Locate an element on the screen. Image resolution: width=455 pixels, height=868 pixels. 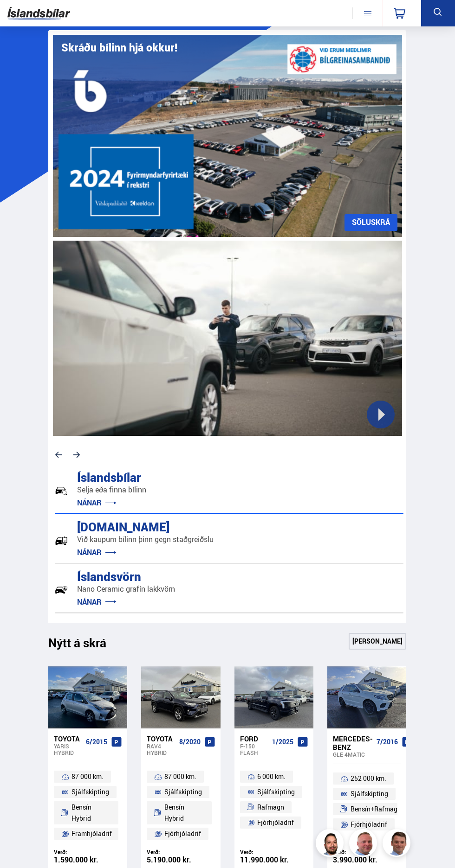
span: Framhjóladrif is located at coordinates (92, 833).